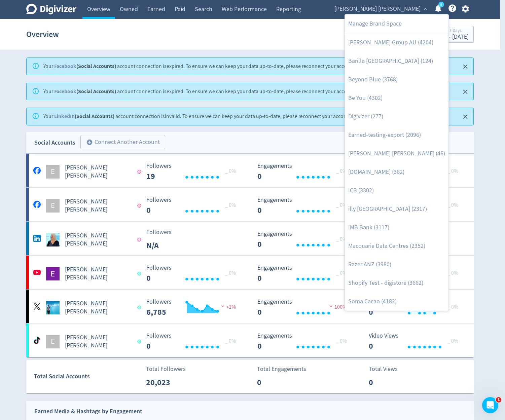  Describe the element at coordinates (397, 80) in the screenshot. I see `a: Beyond Blue (3768)` at that location.